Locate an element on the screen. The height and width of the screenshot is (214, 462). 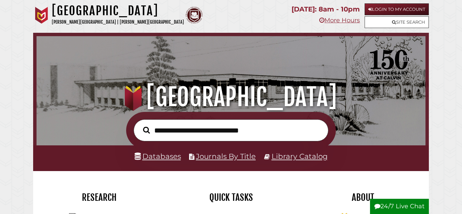
h2: Quick Tasks is located at coordinates (231, 198).